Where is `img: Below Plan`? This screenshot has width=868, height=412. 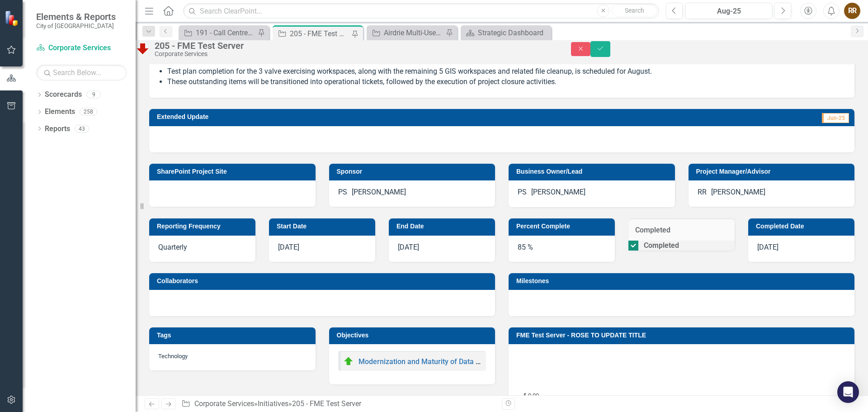
img: Below Plan is located at coordinates (143, 49).